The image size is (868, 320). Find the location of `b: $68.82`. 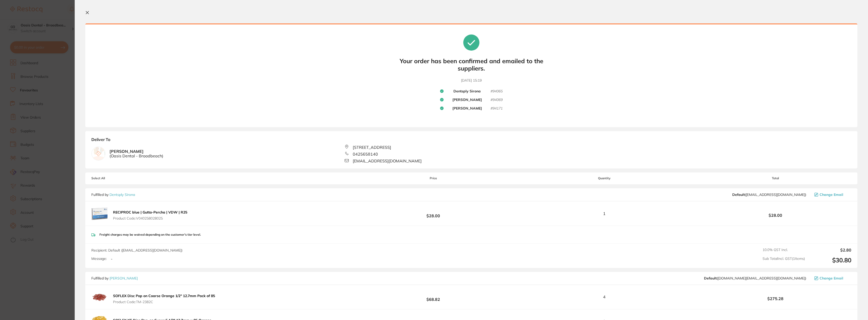

b: $68.82 is located at coordinates (433, 297).